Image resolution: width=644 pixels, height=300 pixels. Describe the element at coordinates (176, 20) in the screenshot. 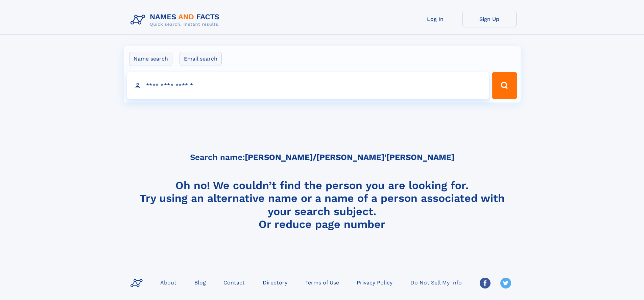

I see `img: Logo Names and Facts` at that location.